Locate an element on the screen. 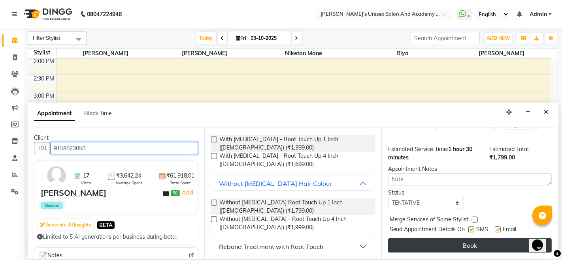 Image resolution: width=562 pixels, height=260 pixels. span: Estimated Service Time: is located at coordinates (418, 149).